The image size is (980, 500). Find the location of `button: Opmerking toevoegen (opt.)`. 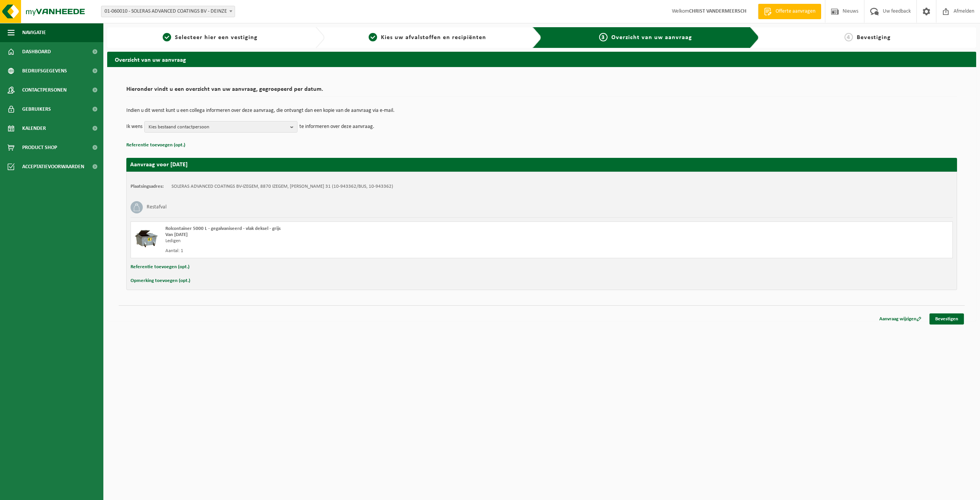

button: Opmerking toevoegen (opt.) is located at coordinates (160, 281).